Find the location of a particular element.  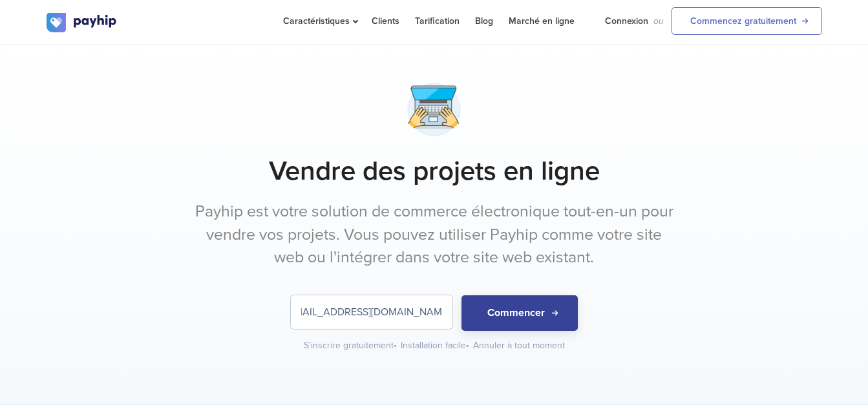

input: Saisissez votre adresse électronique is located at coordinates (371, 312).